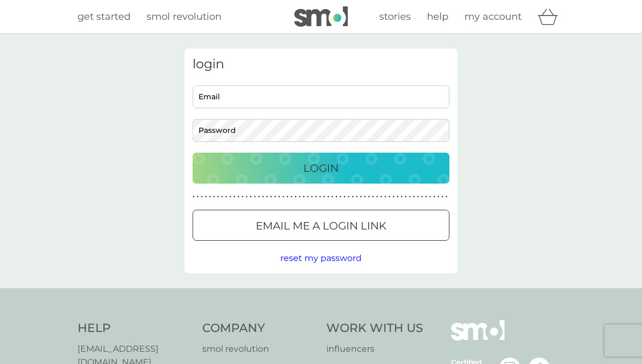 This screenshot has height=364, width=642. Describe the element at coordinates (321, 258) in the screenshot. I see `button: reset my password` at that location.